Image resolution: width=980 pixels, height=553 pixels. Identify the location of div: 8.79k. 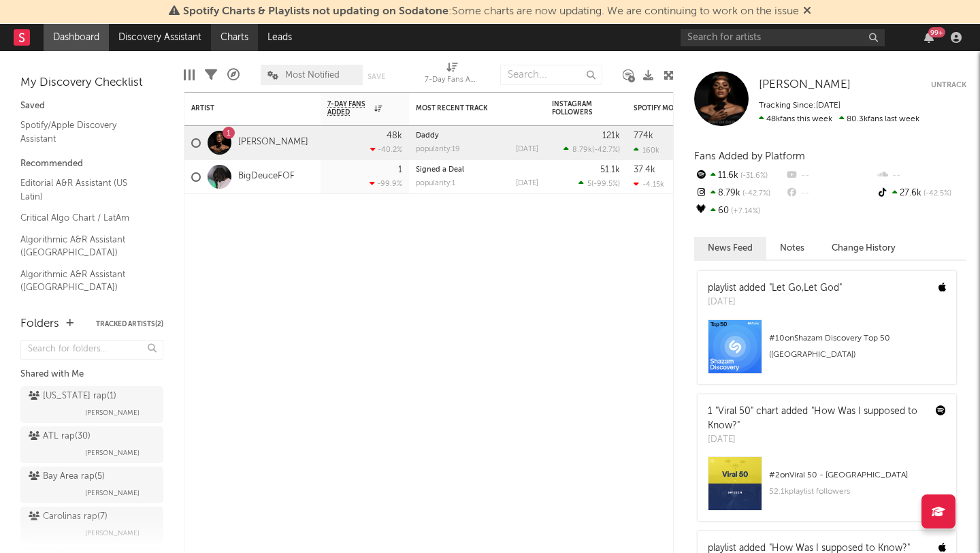
(739, 193).